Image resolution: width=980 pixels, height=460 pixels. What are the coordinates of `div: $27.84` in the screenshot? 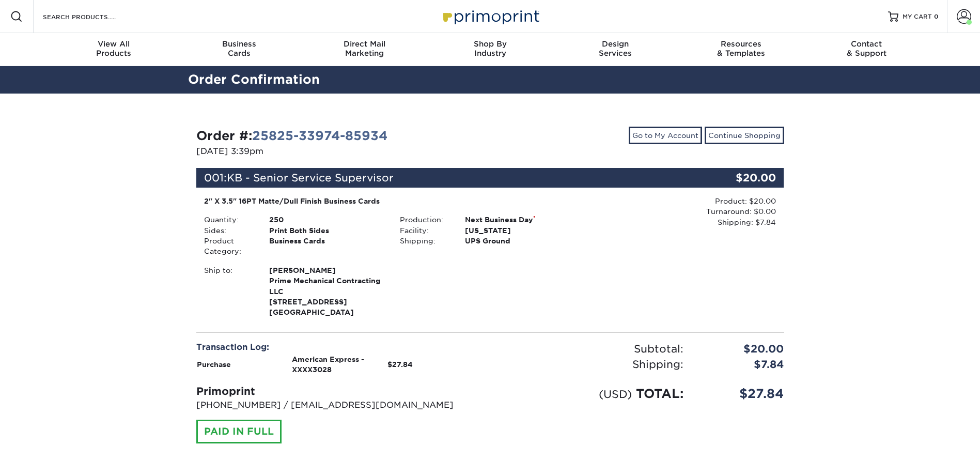 It's located at (741, 394).